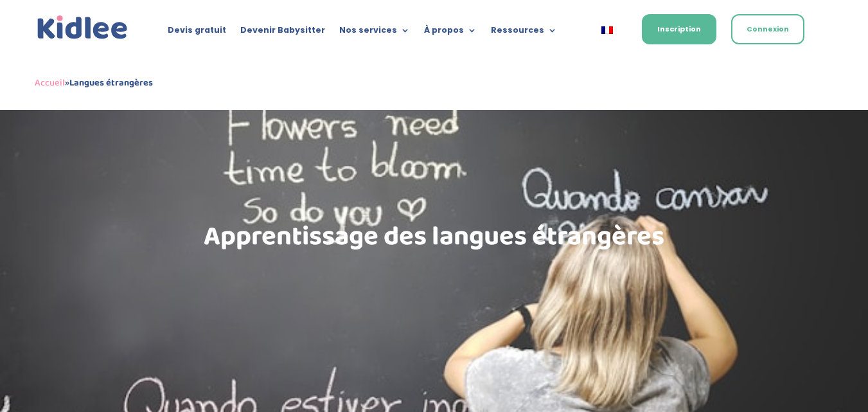 Image resolution: width=868 pixels, height=412 pixels. Describe the element at coordinates (82, 28) in the screenshot. I see `img: logo_kidlee_bleu` at that location.